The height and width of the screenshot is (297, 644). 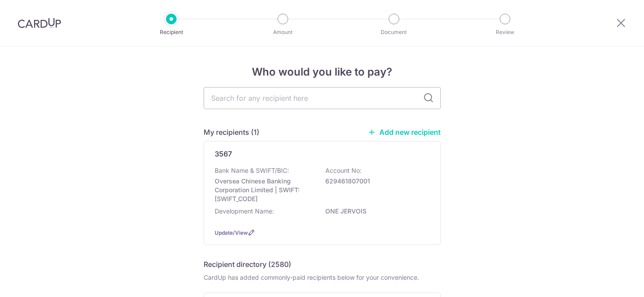 What do you see at coordinates (322, 278) in the screenshot?
I see `div: CardUp has added commonly-paid recipients below for your convenience.` at bounding box center [322, 278].